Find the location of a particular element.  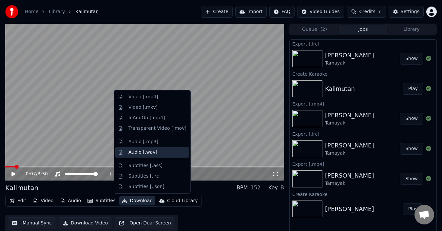

span: 7 is located at coordinates (379, 12).